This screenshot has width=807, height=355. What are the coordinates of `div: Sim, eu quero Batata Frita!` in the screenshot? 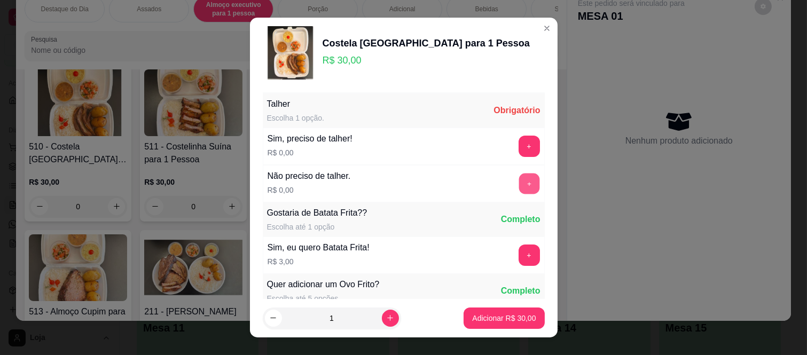 It's located at (318, 248).